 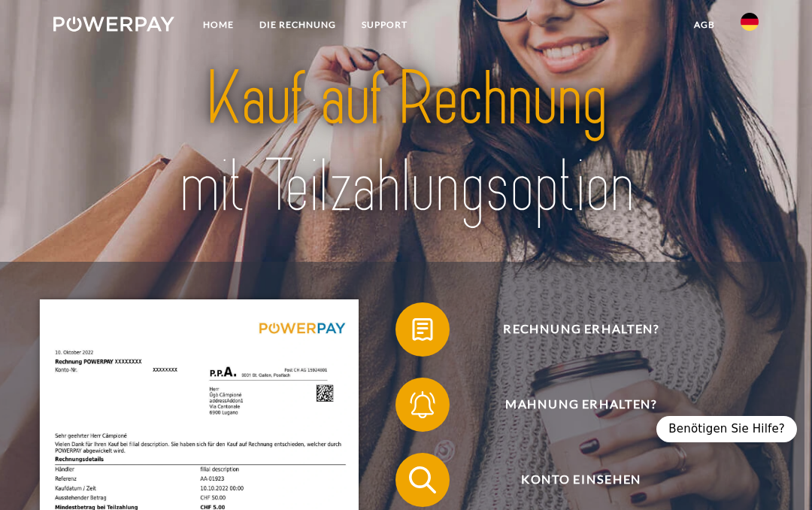 I want to click on a: Home, so click(x=218, y=25).